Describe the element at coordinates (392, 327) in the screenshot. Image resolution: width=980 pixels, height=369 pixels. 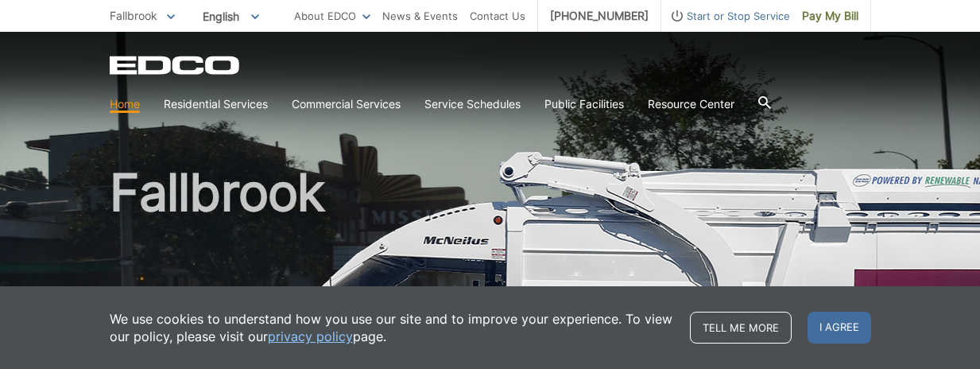
I see `p: We use cookies to understand how you use our site and to improve your experience. To view our pol...` at that location.